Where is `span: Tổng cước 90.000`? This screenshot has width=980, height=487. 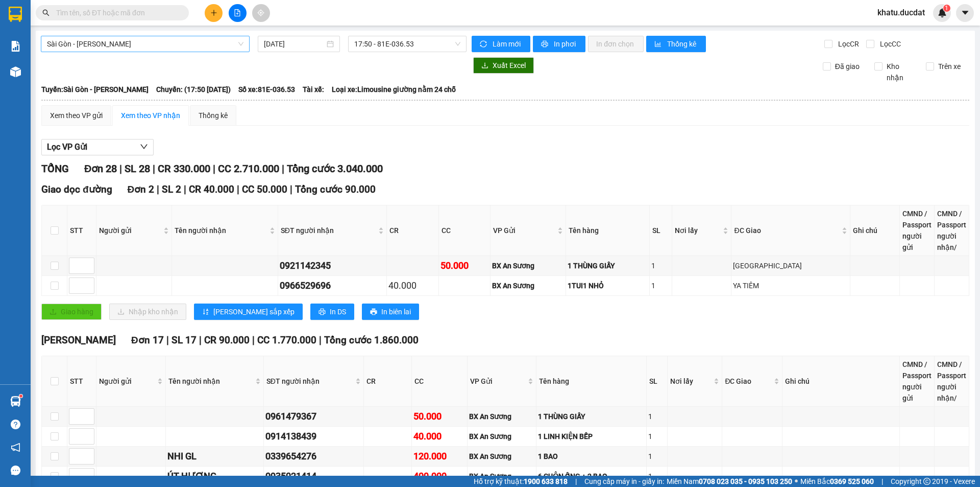
span: Tổng cước 90.000 is located at coordinates (335, 189).